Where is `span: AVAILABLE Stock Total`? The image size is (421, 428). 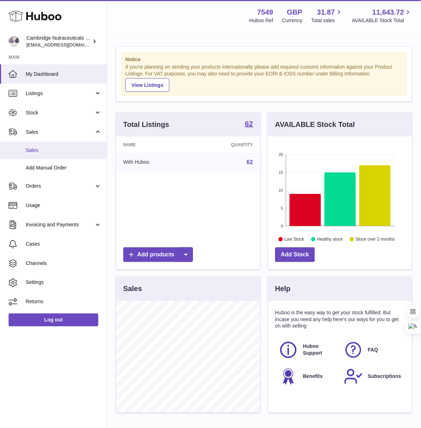 span: AVAILABLE Stock Total is located at coordinates (382, 20).